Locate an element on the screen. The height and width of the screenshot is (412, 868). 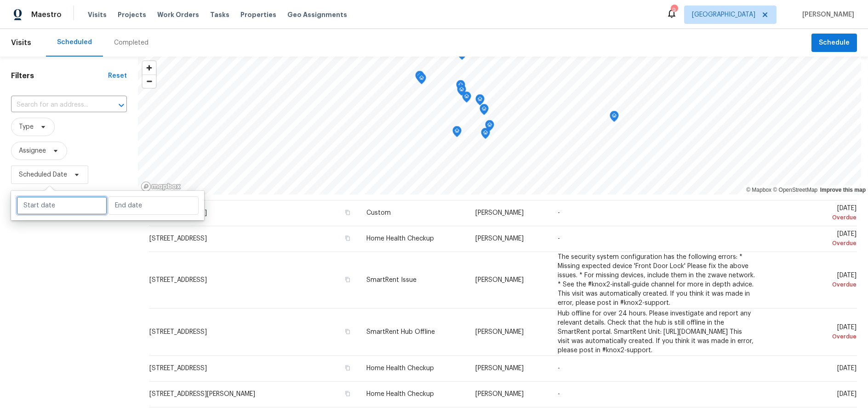
div: Scheduled is located at coordinates (74, 42).